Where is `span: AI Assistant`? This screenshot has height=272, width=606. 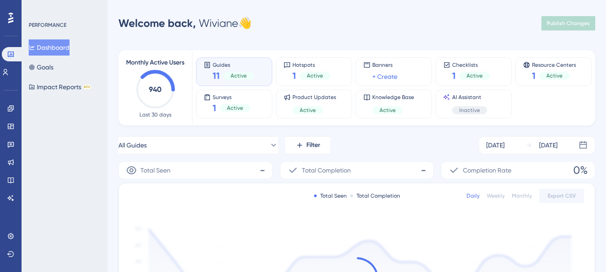
span: AI Assistant is located at coordinates (470, 97).